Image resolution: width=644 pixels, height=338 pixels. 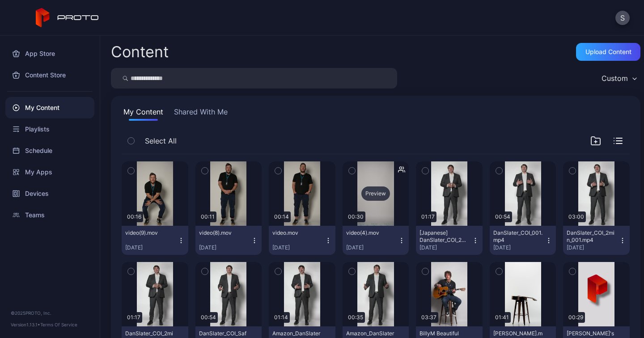 What do you see at coordinates (50, 194) in the screenshot?
I see `a: Devices` at bounding box center [50, 194].